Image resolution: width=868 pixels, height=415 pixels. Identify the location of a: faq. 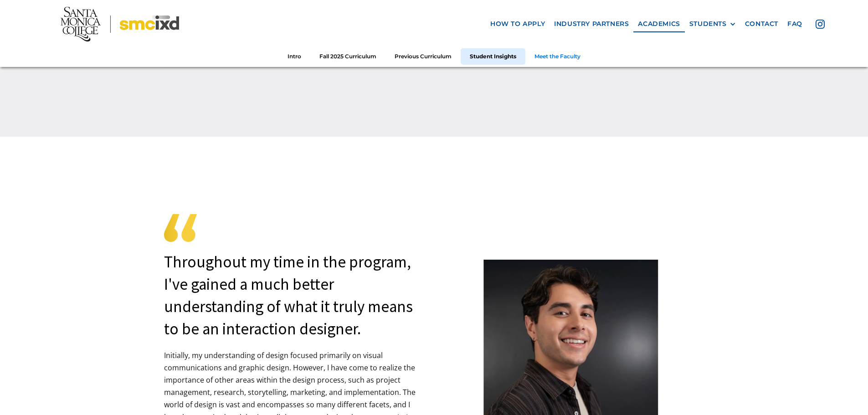
(795, 24).